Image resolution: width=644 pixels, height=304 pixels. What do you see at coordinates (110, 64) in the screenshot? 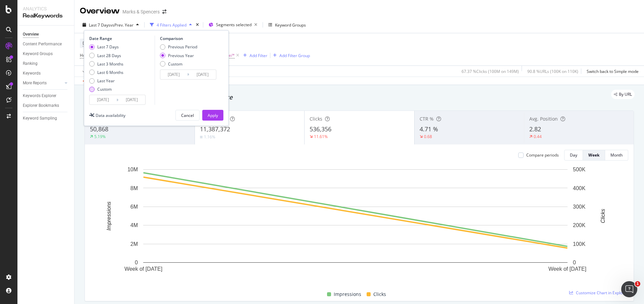
I see `div: Last 3 Months` at bounding box center [110, 64].